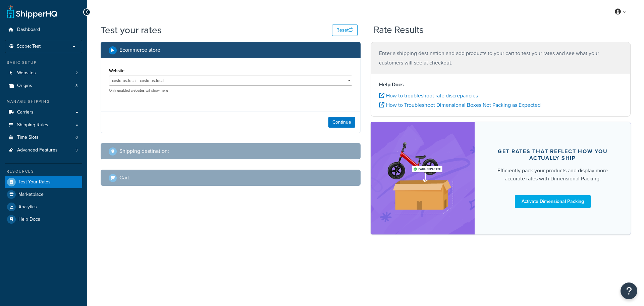  Describe the element at coordinates (501, 58) in the screenshot. I see `p: Enter a shipping destination and add products to your cart to test your rates and see what your c...` at that location.